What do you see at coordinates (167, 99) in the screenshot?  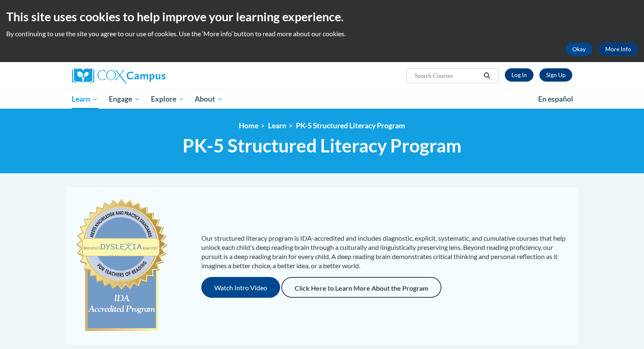 I see `span: Explore` at bounding box center [167, 99].